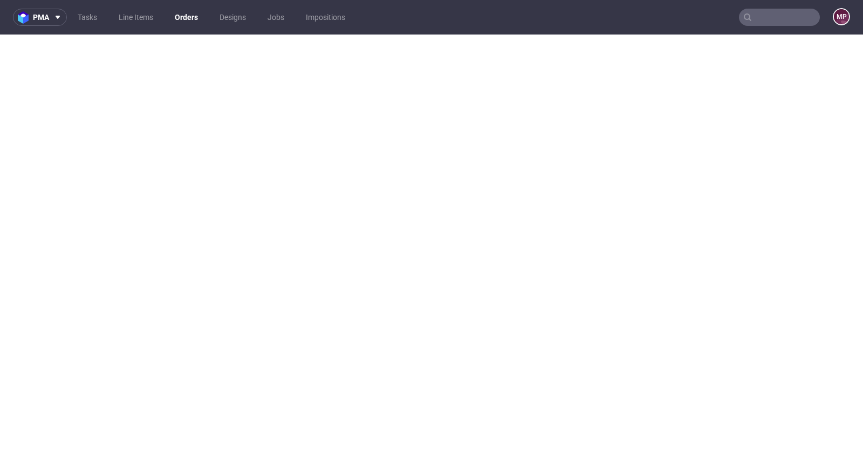  What do you see at coordinates (41, 17) in the screenshot?
I see `span: pma` at bounding box center [41, 17].